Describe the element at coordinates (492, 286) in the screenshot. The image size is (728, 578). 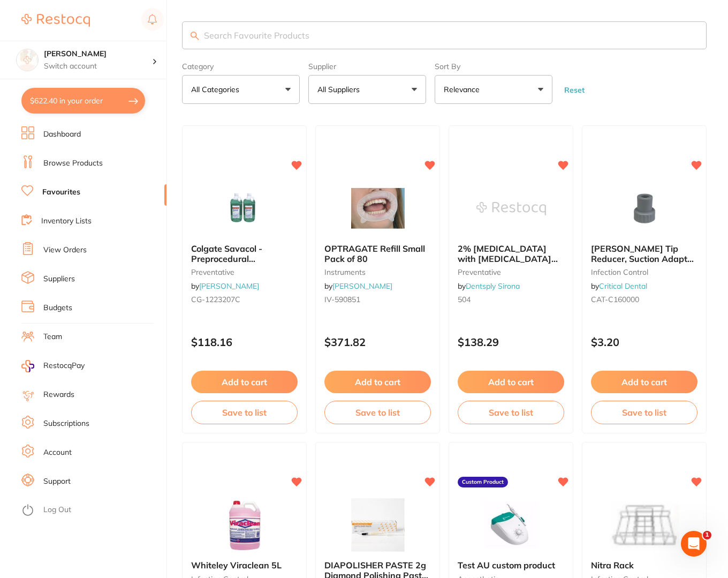
I see `a: Dentsply Sirona` at that location.